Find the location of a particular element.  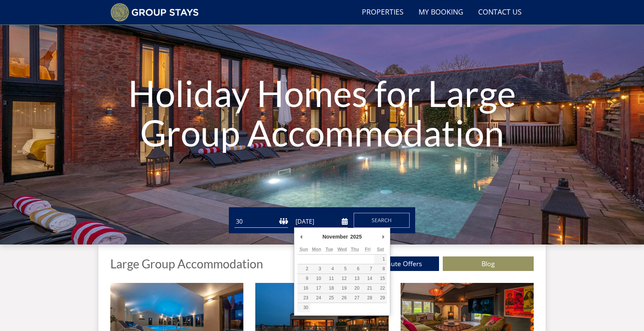

a: Last Minute Offers is located at coordinates (394, 263).